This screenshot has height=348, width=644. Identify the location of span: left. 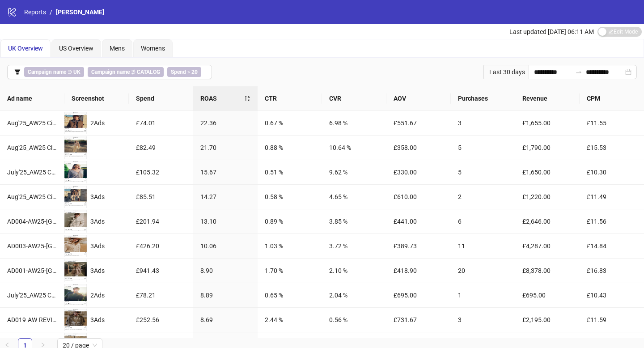
(7, 345).